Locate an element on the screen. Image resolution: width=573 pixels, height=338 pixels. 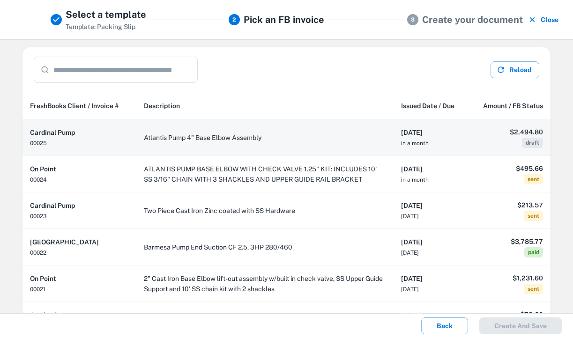
h6: $1,231.60 is located at coordinates (509, 278).